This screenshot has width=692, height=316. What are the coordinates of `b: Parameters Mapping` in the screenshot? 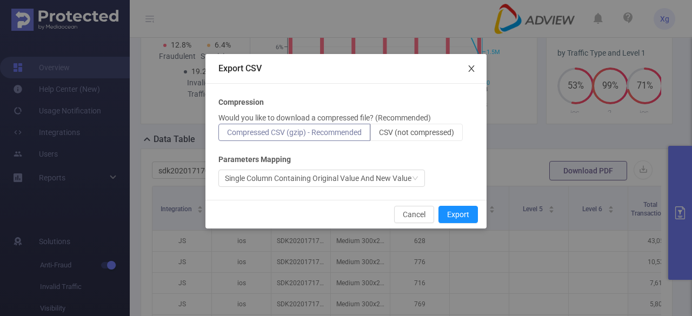 It's located at (255, 159).